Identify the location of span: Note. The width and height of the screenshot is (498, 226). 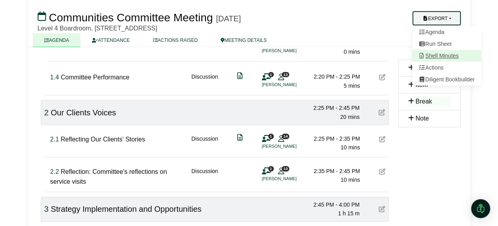
(422, 118).